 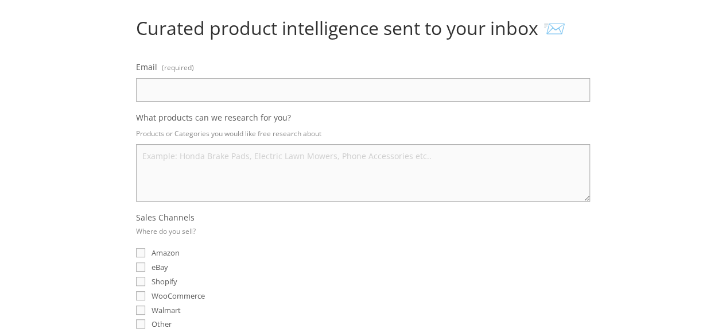 I want to click on span: Amazon, so click(x=165, y=252).